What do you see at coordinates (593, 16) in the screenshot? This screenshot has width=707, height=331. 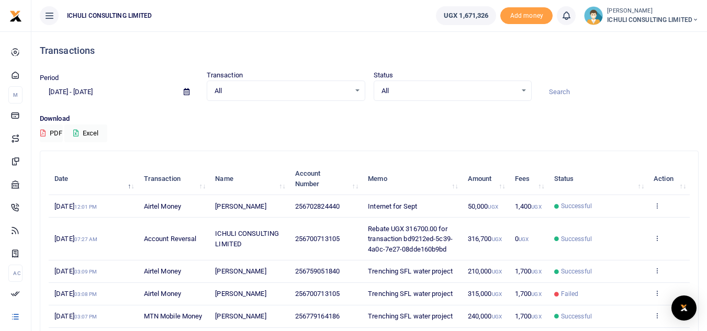 I see `img: profile-user` at bounding box center [593, 16].